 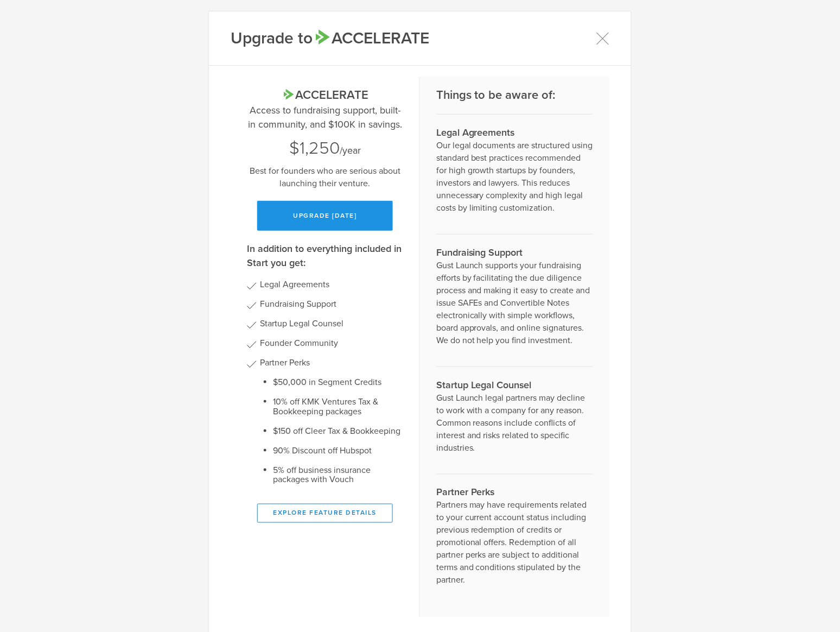 What do you see at coordinates (515, 542) in the screenshot?
I see `p: Partners may have requirements related to your current account status including previous redempti...` at bounding box center [515, 542].